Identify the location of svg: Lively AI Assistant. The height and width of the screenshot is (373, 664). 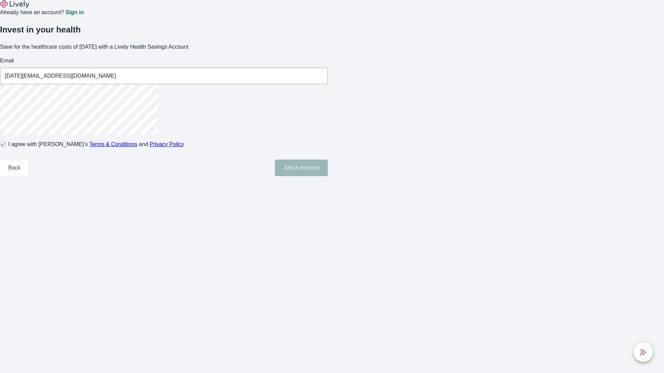
(643, 353).